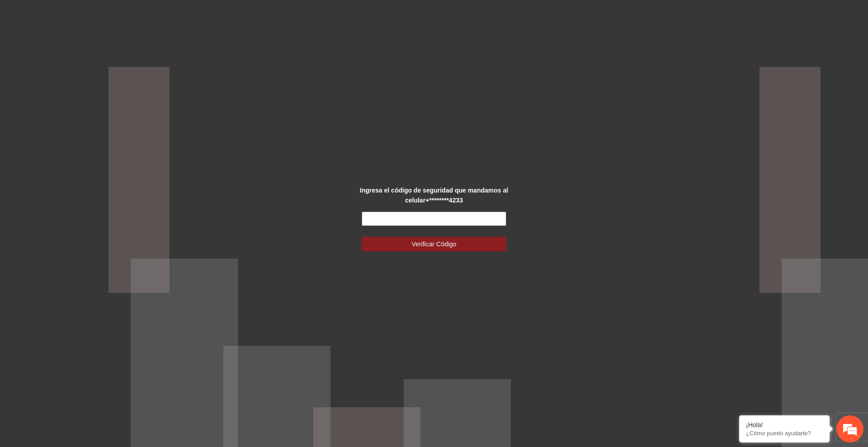  What do you see at coordinates (100, 52) in the screenshot?
I see `div: Chatee con nosotros ahora` at bounding box center [100, 52].